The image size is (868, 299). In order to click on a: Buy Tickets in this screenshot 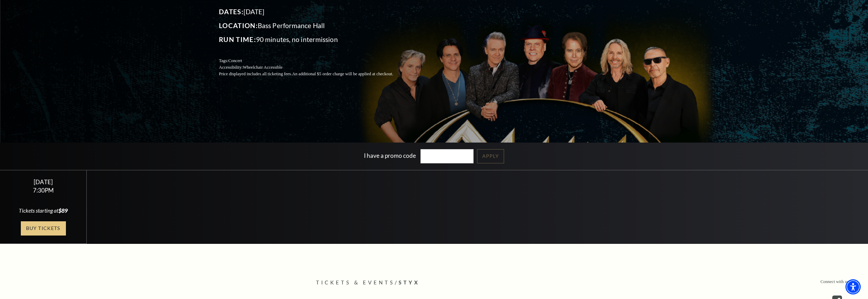, I will do `click(44, 228)`.